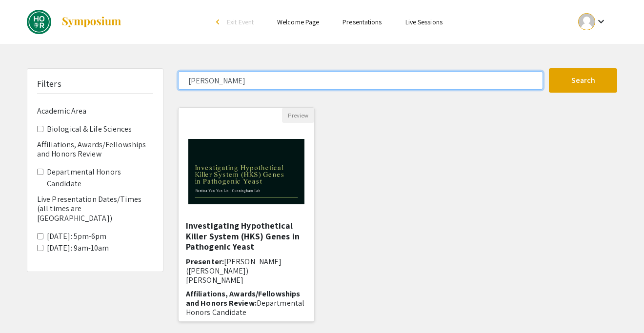 This screenshot has height=333, width=644. Describe the element at coordinates (74, 22) in the screenshot. I see `a: DREAMS: Fall 2024` at that location.